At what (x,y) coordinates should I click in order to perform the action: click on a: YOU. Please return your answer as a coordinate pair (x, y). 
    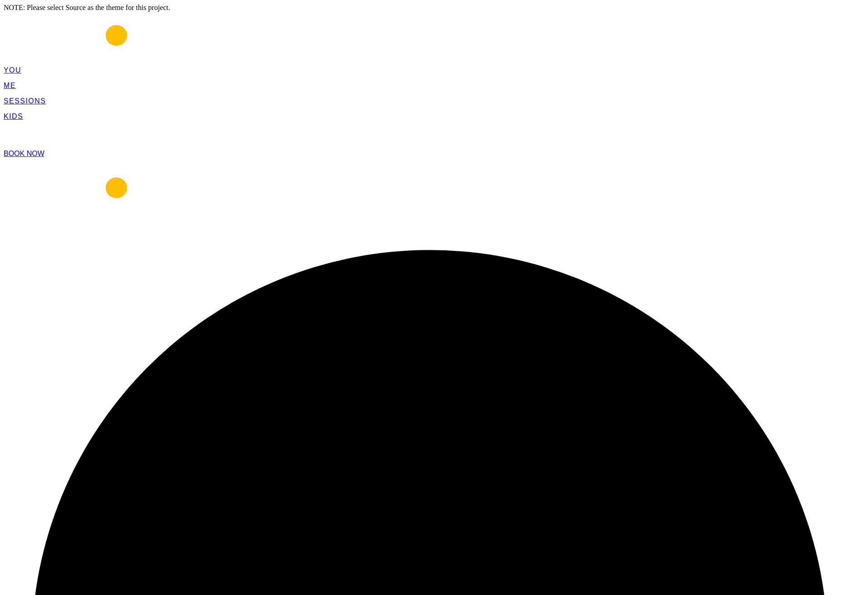
    Looking at the image, I should click on (12, 70).